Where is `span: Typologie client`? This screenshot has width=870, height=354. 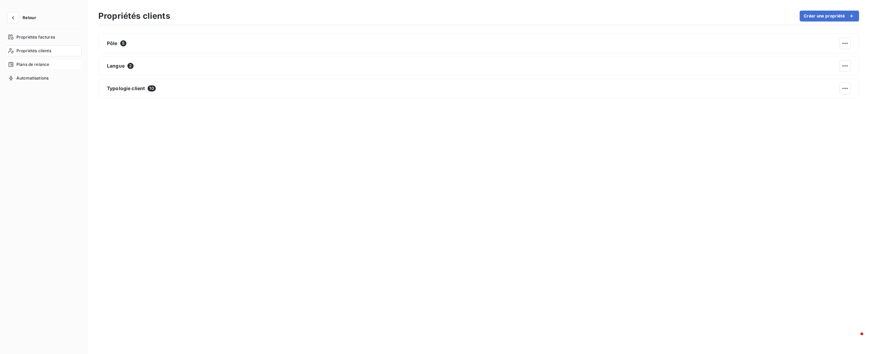
span: Typologie client is located at coordinates (126, 88).